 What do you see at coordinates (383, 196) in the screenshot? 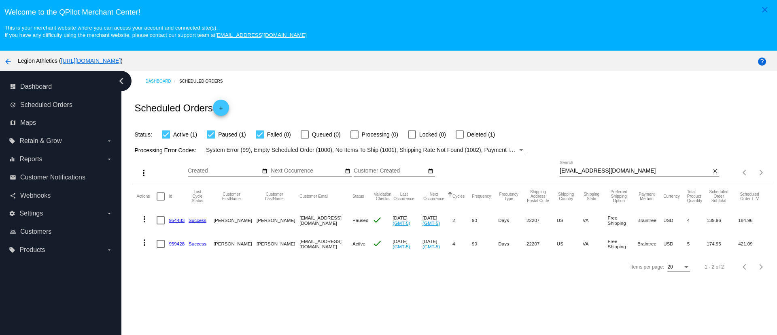
I see `mat-header-cell: Validation Checks` at bounding box center [383, 196].